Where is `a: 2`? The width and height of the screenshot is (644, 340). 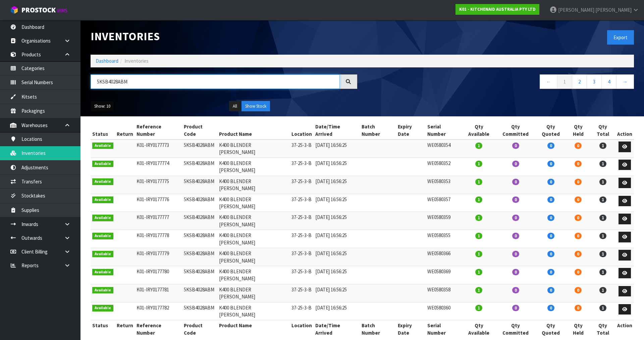
a: 2 is located at coordinates (580, 81).